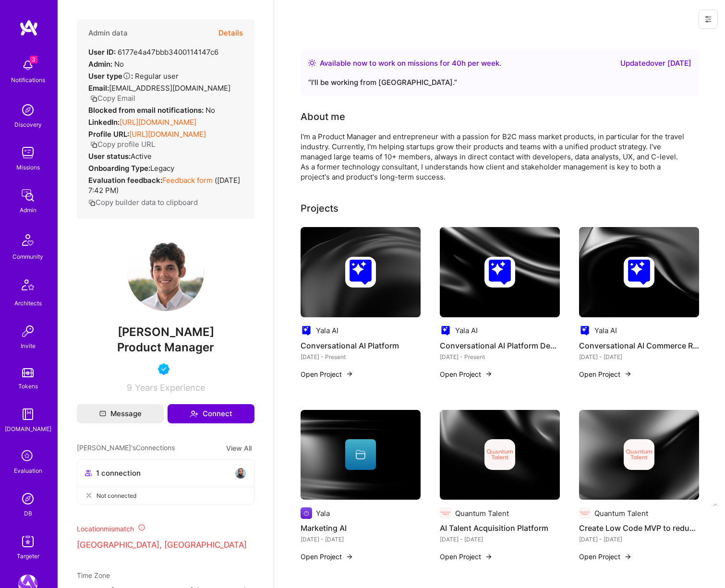  What do you see at coordinates (104, 122) in the screenshot?
I see `strong: LinkedIn:` at bounding box center [104, 122].